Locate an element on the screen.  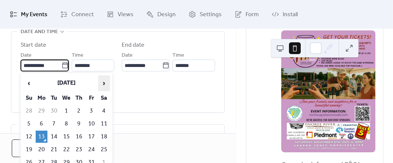
td: 4 is located at coordinates (104, 111).